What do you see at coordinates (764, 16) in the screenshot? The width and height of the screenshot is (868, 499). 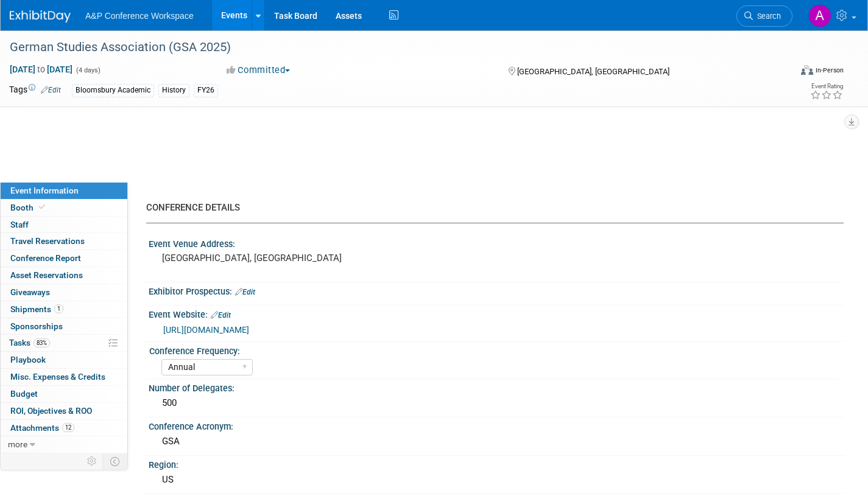 I see `a: Search` at bounding box center [764, 16].